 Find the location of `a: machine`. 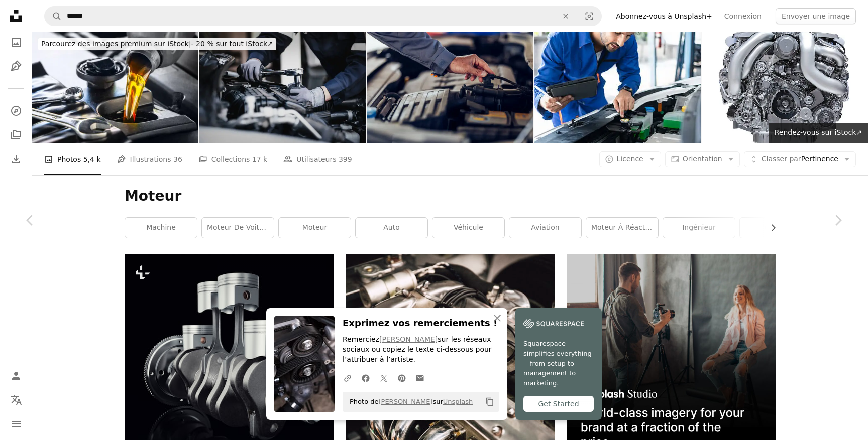

a: machine is located at coordinates (160, 228).